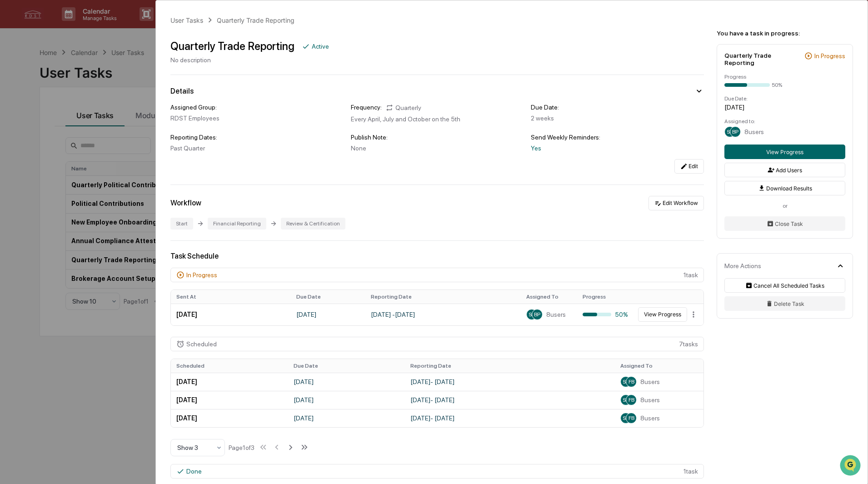 This screenshot has height=484, width=868. What do you see at coordinates (187, 20) in the screenshot?
I see `div: User Tasks` at bounding box center [187, 20].